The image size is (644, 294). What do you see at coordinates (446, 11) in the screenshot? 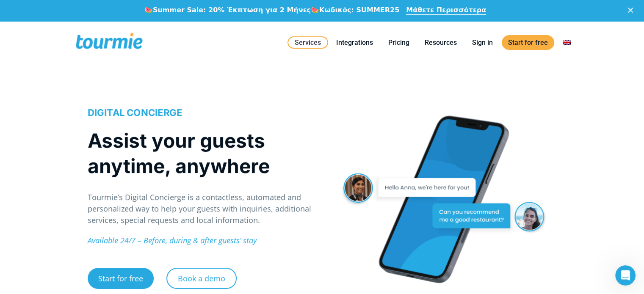
I see `a: Μάθετε Περισσότερα` at bounding box center [446, 11].